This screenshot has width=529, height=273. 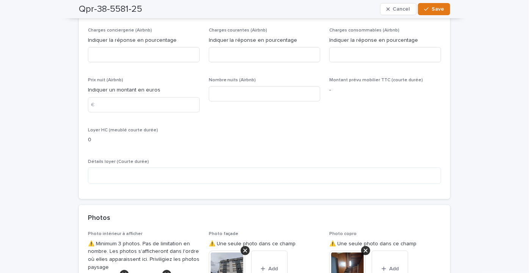 I want to click on span: Photo intérieur à afficher, so click(x=115, y=233).